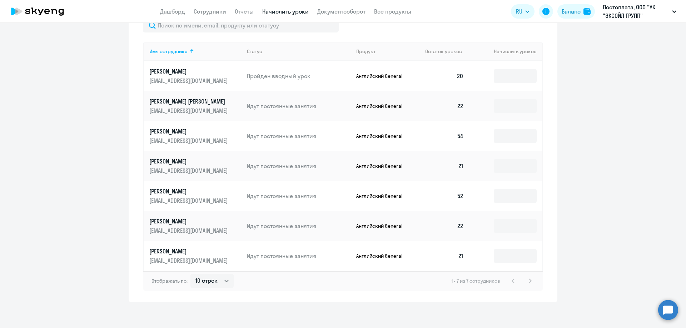 Image resolution: width=686 pixels, height=328 pixels. What do you see at coordinates (286, 11) in the screenshot?
I see `a: Начислить уроки` at bounding box center [286, 11].